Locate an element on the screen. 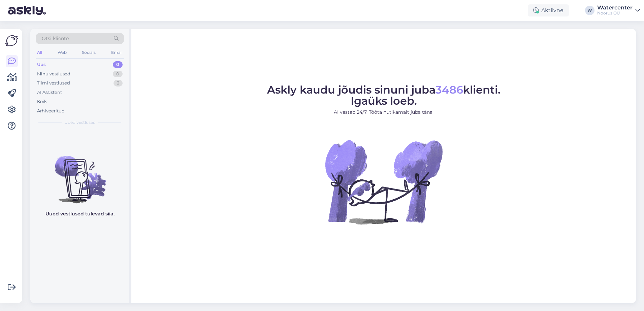  div: Noorus OÜ is located at coordinates (615, 13).